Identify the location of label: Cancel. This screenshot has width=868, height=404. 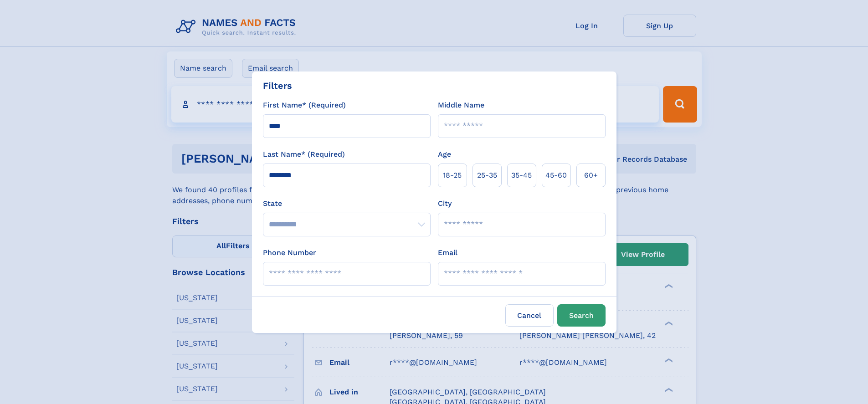
(529, 315).